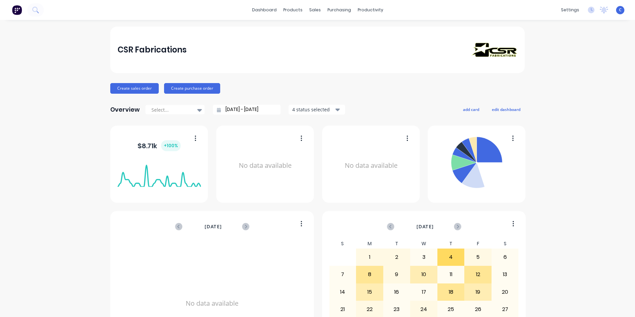 This screenshot has width=635, height=317. What do you see at coordinates (342, 274) in the screenshot?
I see `div: 7` at bounding box center [342, 274].